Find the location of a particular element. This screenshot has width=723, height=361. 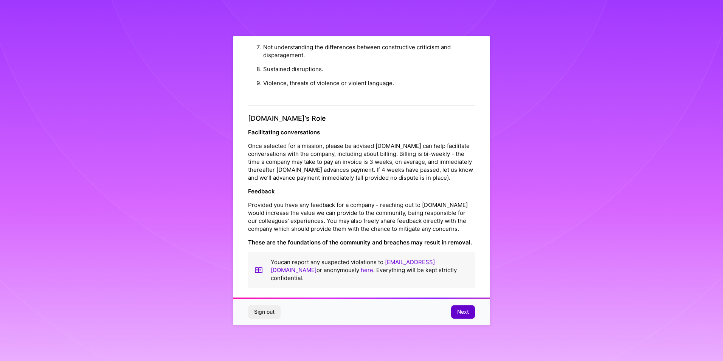

li: Not understanding the differences between constructive criticism and disparagement. is located at coordinates (369, 51).